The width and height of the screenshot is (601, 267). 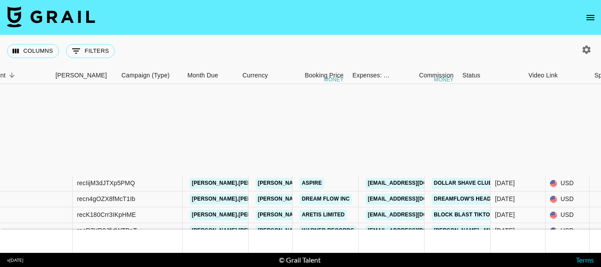 What do you see at coordinates (84, 75) in the screenshot?
I see `div: Booker` at bounding box center [84, 75].